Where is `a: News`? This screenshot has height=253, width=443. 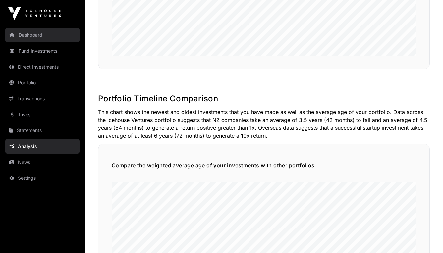 a: News is located at coordinates (42, 162).